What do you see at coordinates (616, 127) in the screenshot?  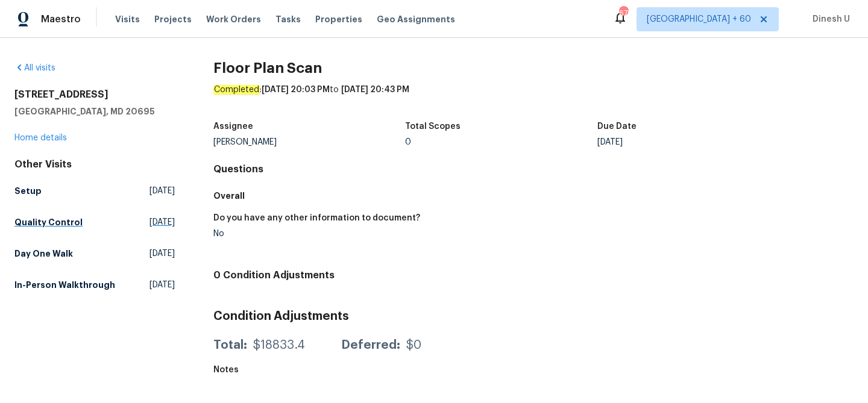 I see `h5: Due Date` at bounding box center [616, 127].